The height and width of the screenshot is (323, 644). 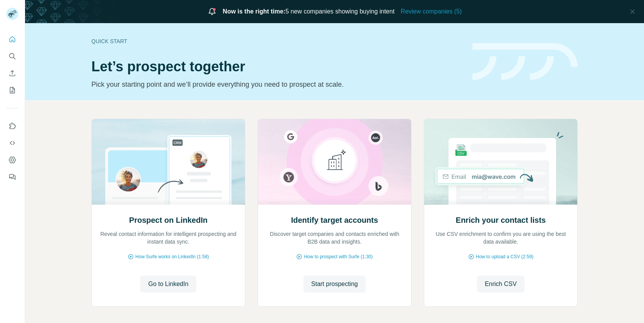 What do you see at coordinates (277, 66) in the screenshot?
I see `h1: Let’s prospect together` at bounding box center [277, 66].